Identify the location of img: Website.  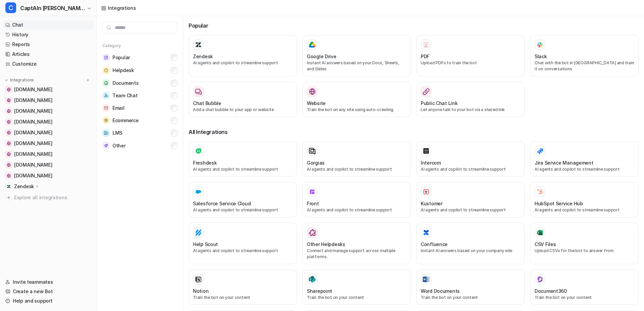
(312, 92).